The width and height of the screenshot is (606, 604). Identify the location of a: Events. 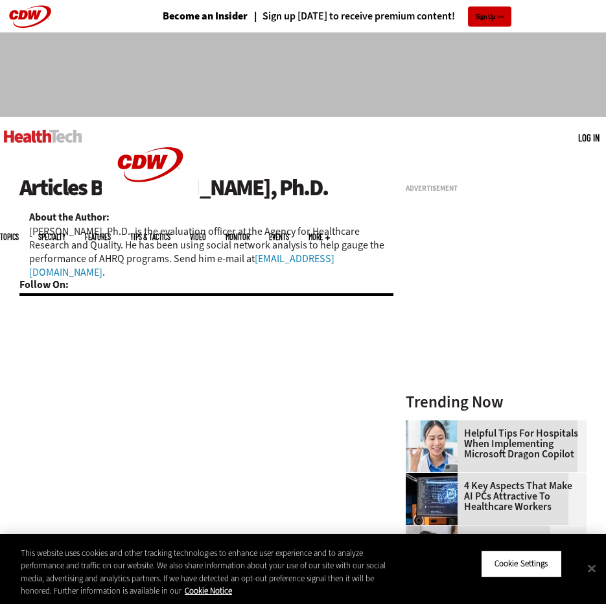
(279, 237).